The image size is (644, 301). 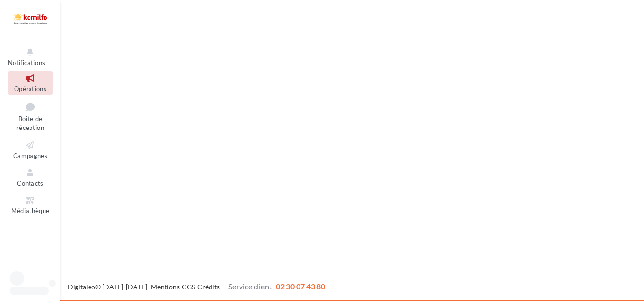 I want to click on span: Boîte de réception, so click(x=30, y=123).